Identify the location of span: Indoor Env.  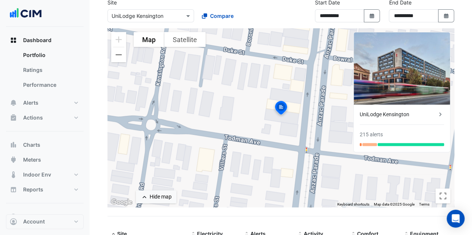
(37, 175).